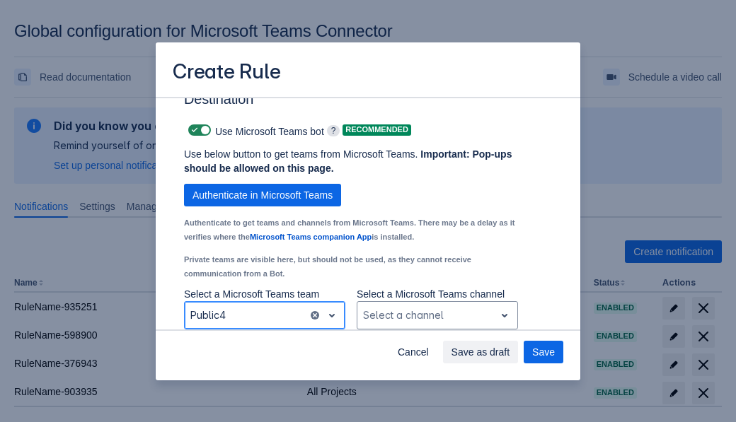 The width and height of the screenshot is (736, 422). Describe the element at coordinates (543, 352) in the screenshot. I see `button: Save` at that location.